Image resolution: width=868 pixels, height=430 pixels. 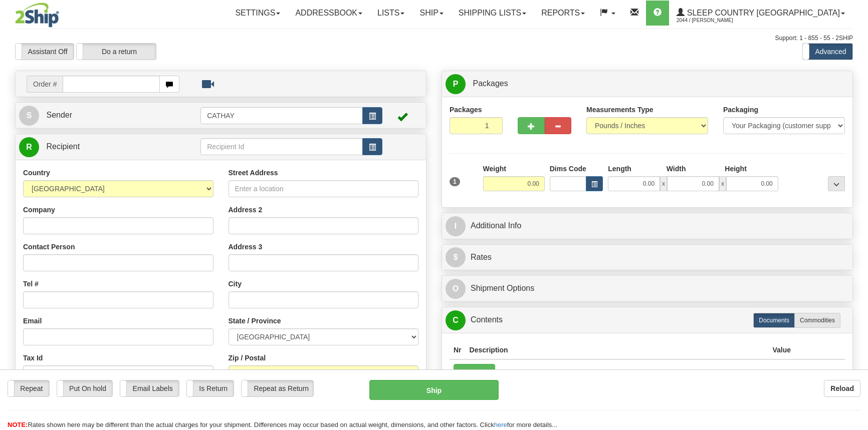 What do you see at coordinates (647, 84) in the screenshot?
I see `a: P Packages` at bounding box center [647, 84].